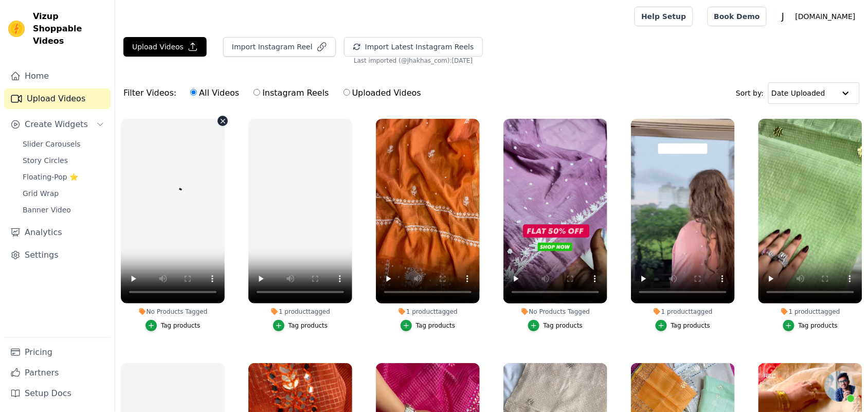  Describe the element at coordinates (16, 29) in the screenshot. I see `img: Vizup` at that location.